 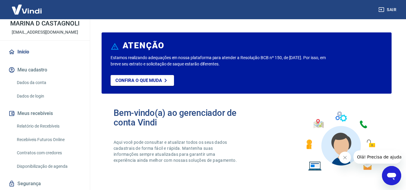 What do you see at coordinates (341, 141) in the screenshot?
I see `img: Imagem de um avatar masculino com diversos icones exemplificando as funcionalidades do gerenciado...` at bounding box center [341, 141].